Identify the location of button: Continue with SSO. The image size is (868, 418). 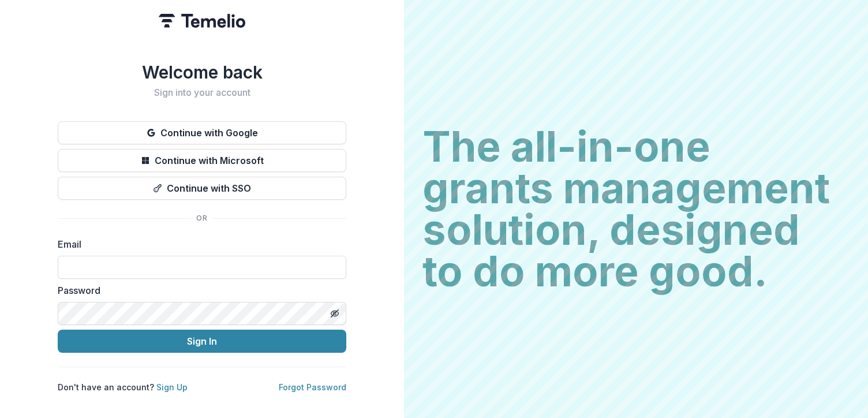
(202, 188).